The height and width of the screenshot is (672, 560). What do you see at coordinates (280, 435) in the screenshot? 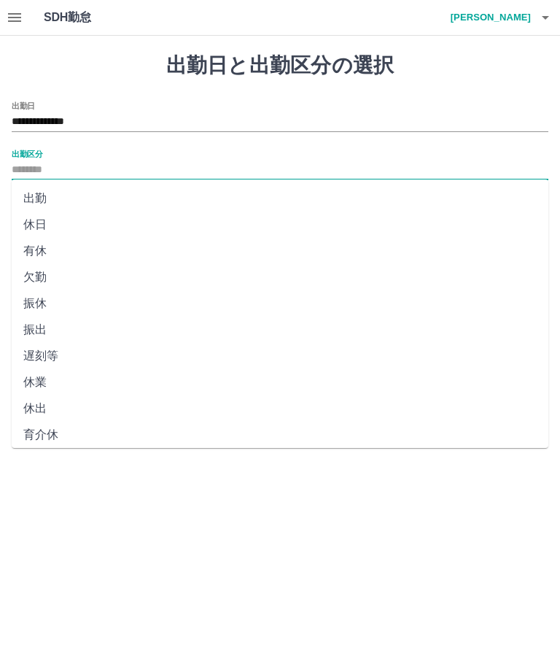
I see `li: 育介休` at bounding box center [280, 435].